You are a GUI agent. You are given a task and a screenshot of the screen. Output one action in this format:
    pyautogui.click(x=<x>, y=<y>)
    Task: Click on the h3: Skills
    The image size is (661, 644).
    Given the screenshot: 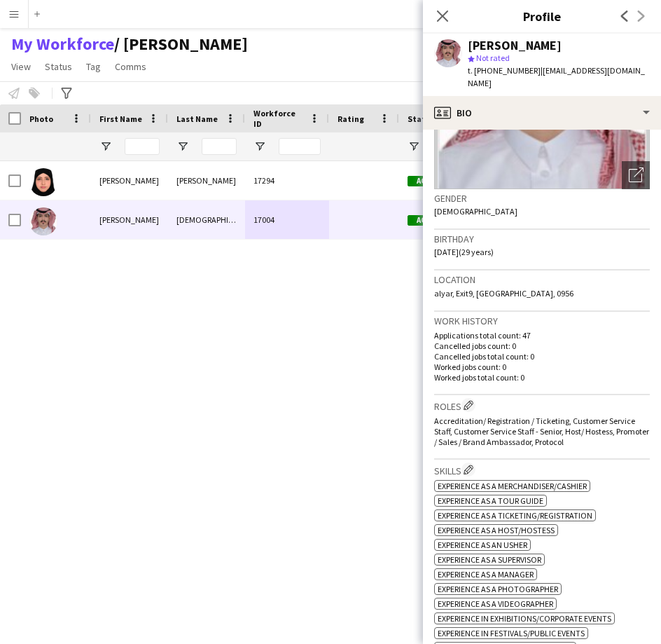 What is the action you would take?
    pyautogui.click(x=542, y=469)
    